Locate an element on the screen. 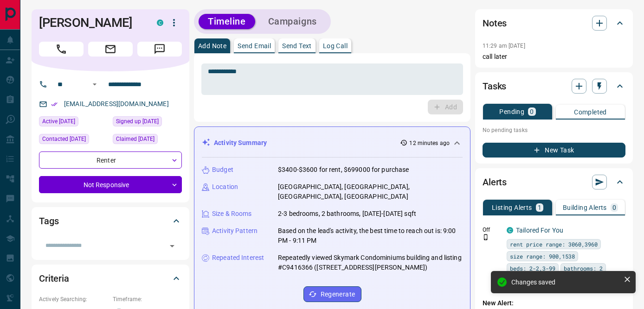 This screenshot has height=309, width=644. span: Message is located at coordinates (160, 49).